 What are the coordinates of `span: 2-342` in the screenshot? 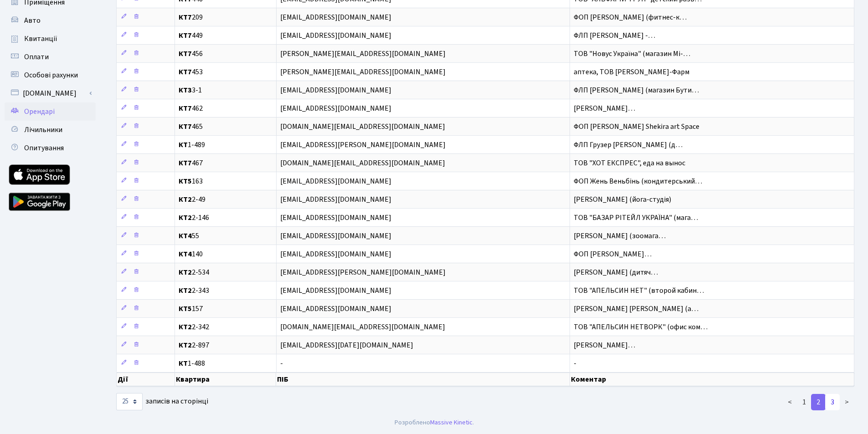 It's located at (225, 327).